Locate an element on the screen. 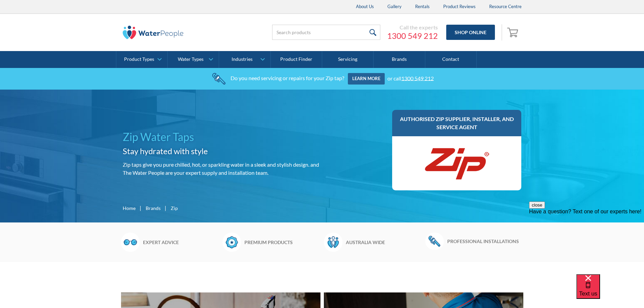  img: Badge is located at coordinates (232, 242).